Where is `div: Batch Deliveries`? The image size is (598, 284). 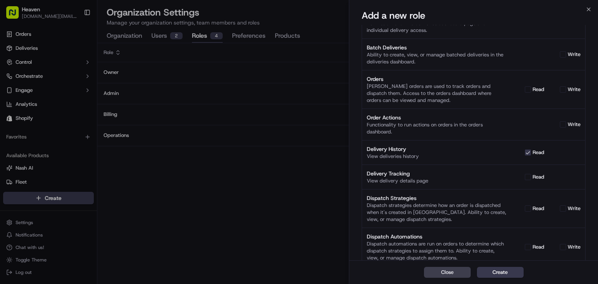 div: Batch Deliveries is located at coordinates (436, 47).